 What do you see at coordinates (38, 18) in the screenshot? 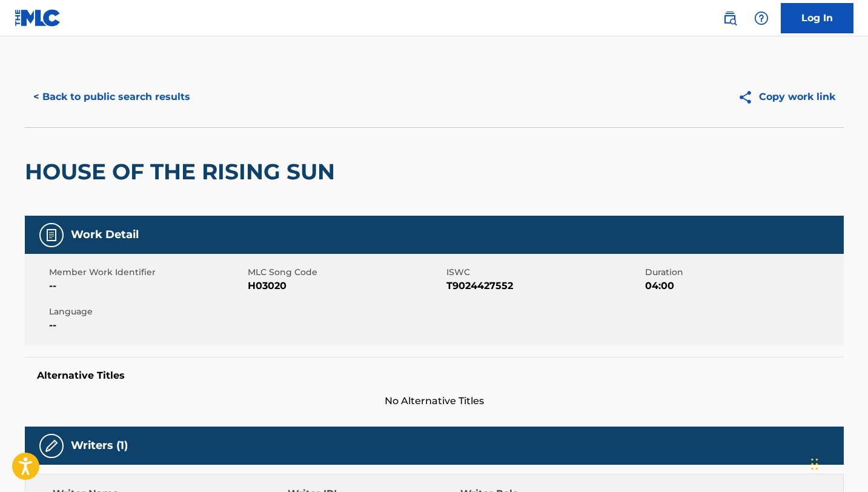
I see `img: MLC Logo` at bounding box center [38, 18].